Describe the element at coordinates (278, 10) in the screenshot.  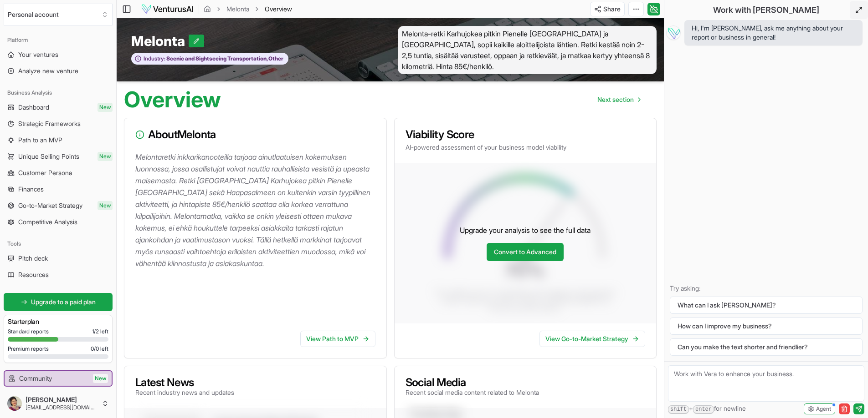
I see `span: Overview` at that location.